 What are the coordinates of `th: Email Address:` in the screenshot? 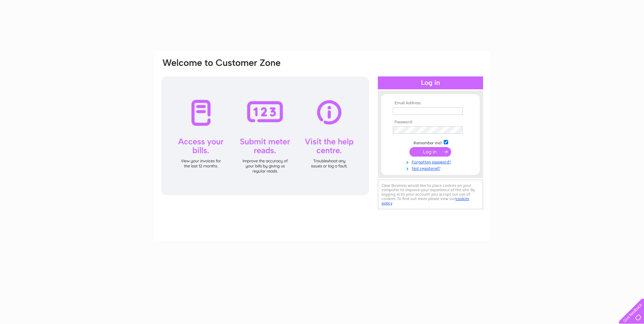 It's located at (431, 103).